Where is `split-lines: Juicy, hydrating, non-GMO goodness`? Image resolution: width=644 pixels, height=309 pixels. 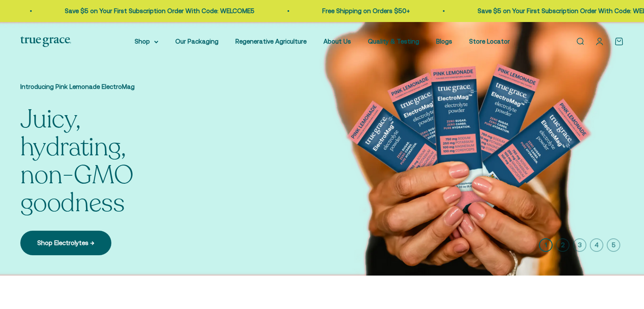 split-lines: Juicy, hydrating, non-GMO goodness is located at coordinates (105, 175).